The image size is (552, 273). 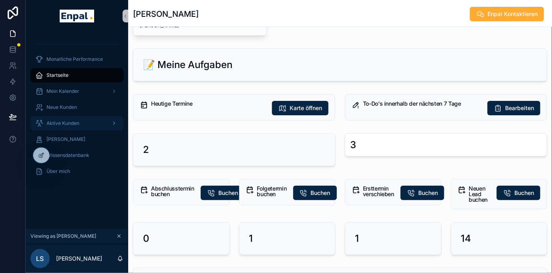 I want to click on h5: Neuen Lead buchen, so click(x=480, y=194).